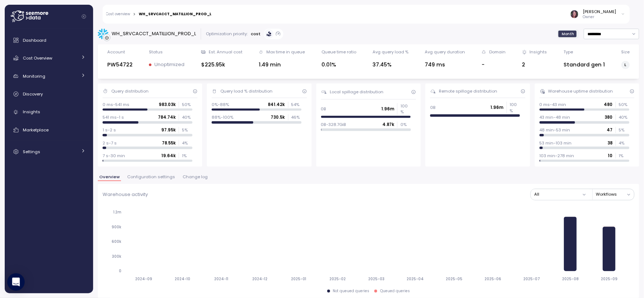 The image size is (644, 298). Describe the element at coordinates (555, 117) in the screenshot. I see `p: 43 min-48 min` at that location.